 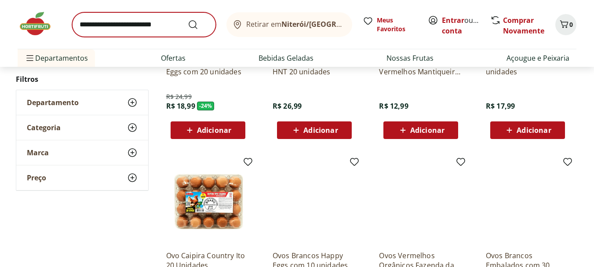 What do you see at coordinates (198, 25) in the screenshot?
I see `button: Submit Search` at bounding box center [198, 25].